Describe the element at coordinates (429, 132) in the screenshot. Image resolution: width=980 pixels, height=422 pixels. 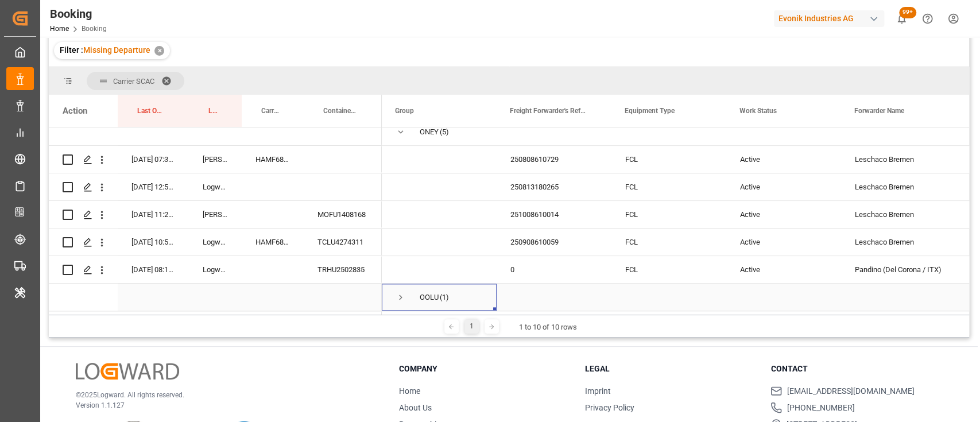
I see `div: ONEY` at that location.